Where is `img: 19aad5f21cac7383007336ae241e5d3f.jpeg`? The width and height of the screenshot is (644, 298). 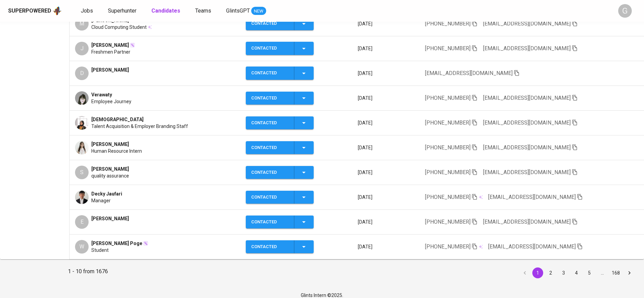 img: 19aad5f21cac7383007336ae241e5d3f.jpeg is located at coordinates (82, 98).